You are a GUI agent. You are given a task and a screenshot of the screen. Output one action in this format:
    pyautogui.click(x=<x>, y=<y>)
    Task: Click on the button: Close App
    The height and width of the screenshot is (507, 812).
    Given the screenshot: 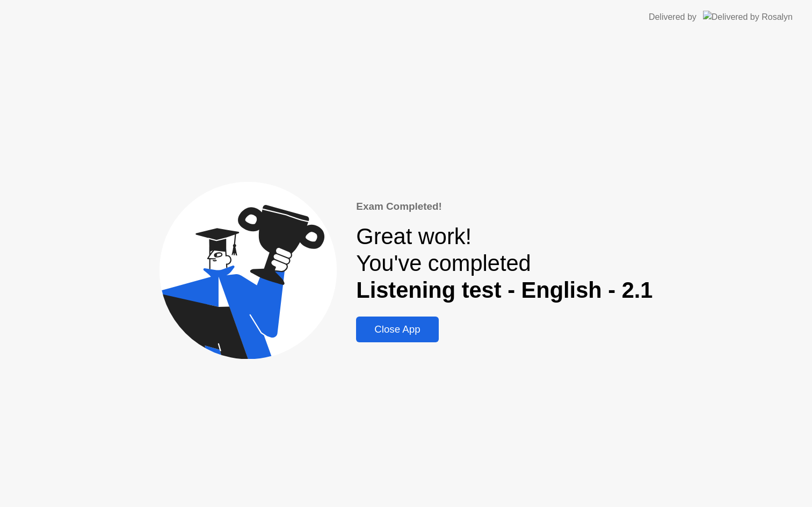 What is the action you would take?
    pyautogui.click(x=397, y=330)
    